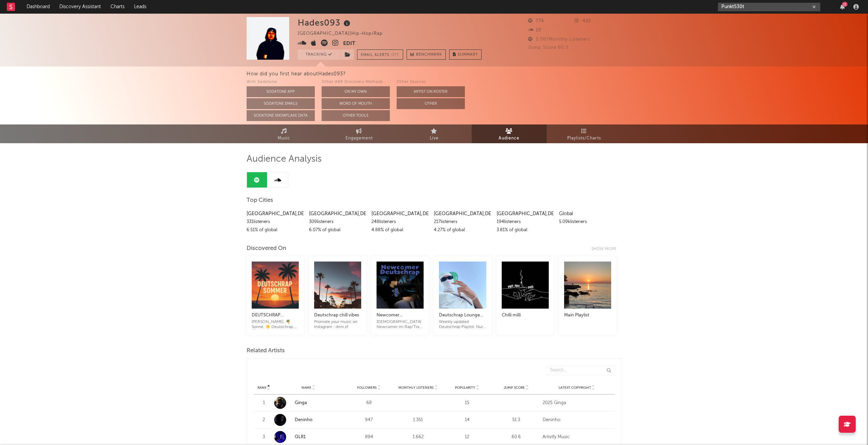  I want to click on button: Sodatone App, so click(281, 92).